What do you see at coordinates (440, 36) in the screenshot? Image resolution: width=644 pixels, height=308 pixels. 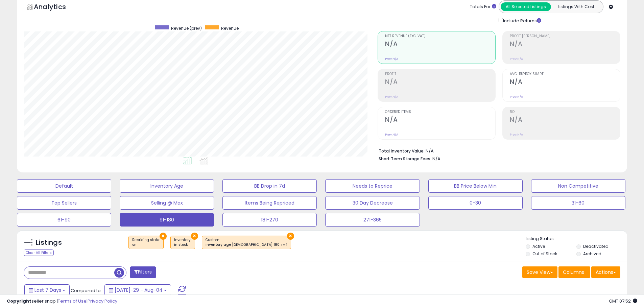 I see `span: Net Revenue (Exc. VAT)` at bounding box center [440, 36].